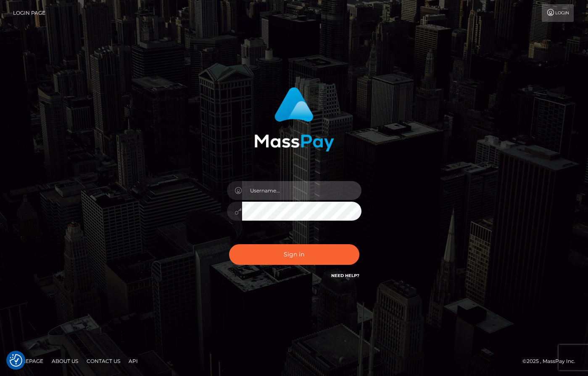 The width and height of the screenshot is (588, 376). What do you see at coordinates (294, 119) in the screenshot?
I see `img: MassPay Login` at bounding box center [294, 119].